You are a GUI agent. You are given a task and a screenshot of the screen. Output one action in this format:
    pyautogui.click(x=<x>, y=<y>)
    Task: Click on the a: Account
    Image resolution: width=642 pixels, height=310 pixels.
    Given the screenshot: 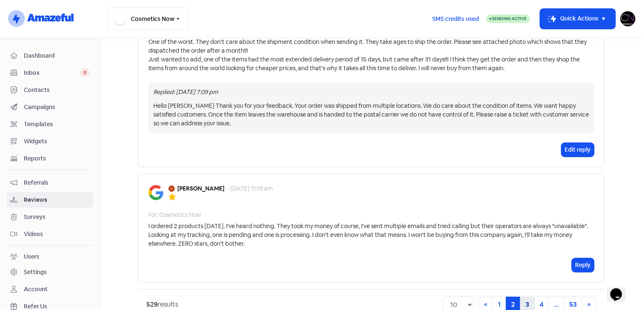 What is the action you would take?
    pyautogui.click(x=50, y=289)
    